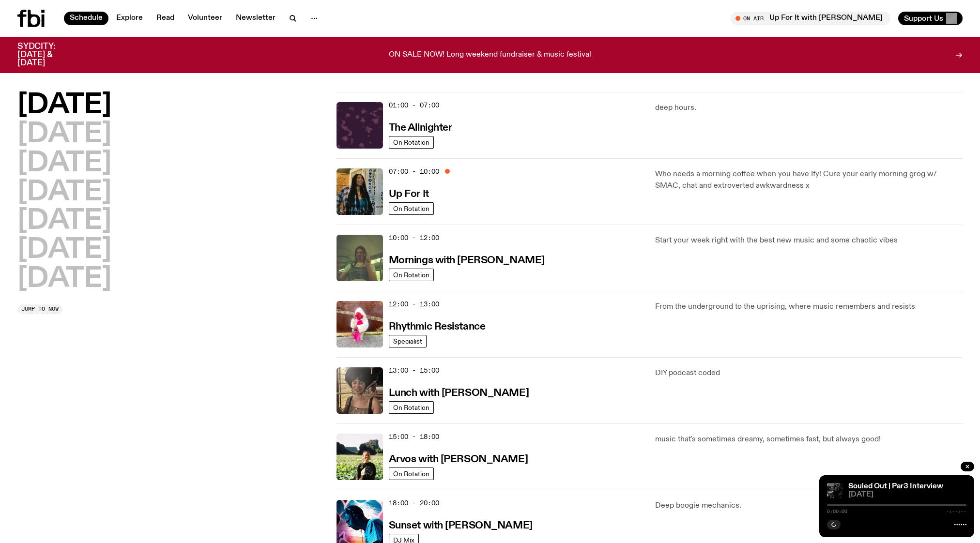 The image size is (980, 543). Describe the element at coordinates (809, 180) in the screenshot. I see `p: Who needs a morning coffee when you have Ify! Cure your early morning grog w/ SMAC, chat and extr...` at that location.